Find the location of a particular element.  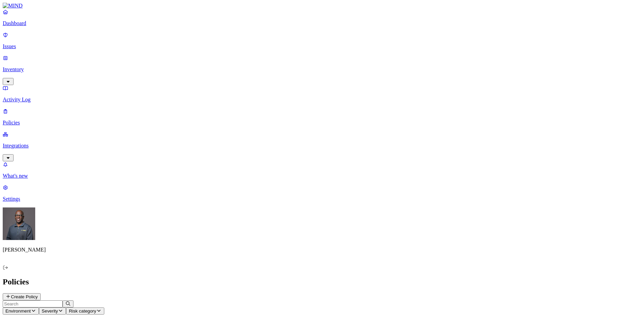

button: Create Policy is located at coordinates (21, 297).